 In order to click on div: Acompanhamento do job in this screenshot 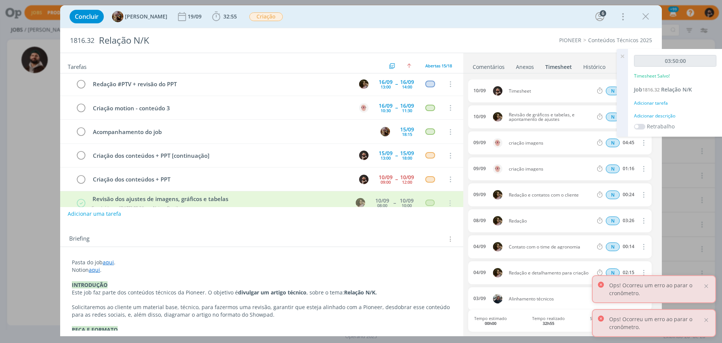, I will do `click(231, 132)`.